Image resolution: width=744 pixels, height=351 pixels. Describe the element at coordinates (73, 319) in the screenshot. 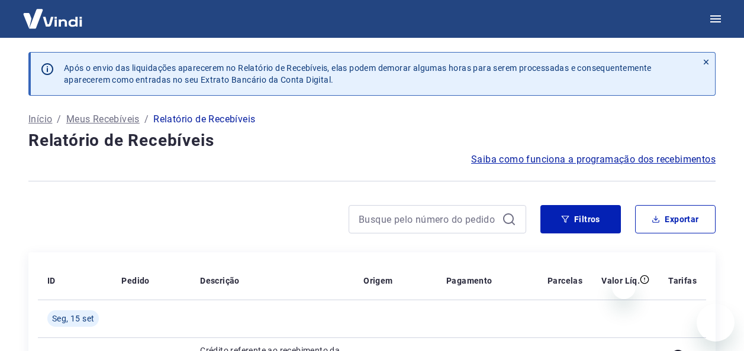

I see `span: Seg, 15 set` at that location.